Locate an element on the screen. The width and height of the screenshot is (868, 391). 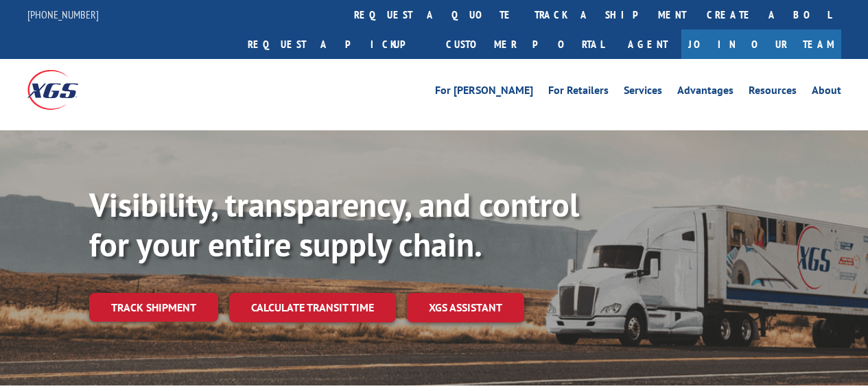
a: Agent is located at coordinates (648, 44).